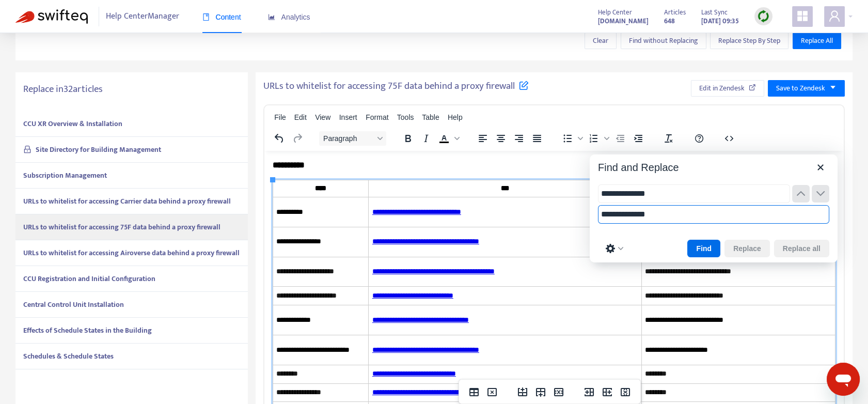  What do you see at coordinates (279, 138) in the screenshot?
I see `button: Undo` at bounding box center [279, 138].